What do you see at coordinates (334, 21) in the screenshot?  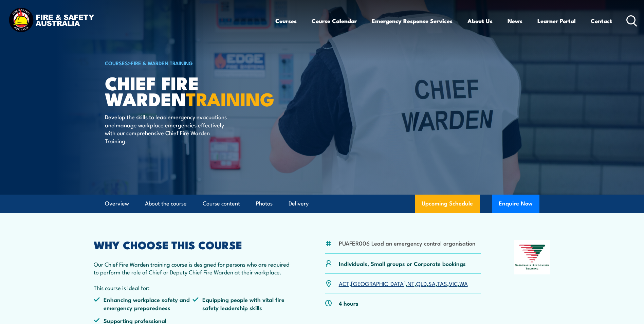 I see `a: Course Calendar` at bounding box center [334, 21].